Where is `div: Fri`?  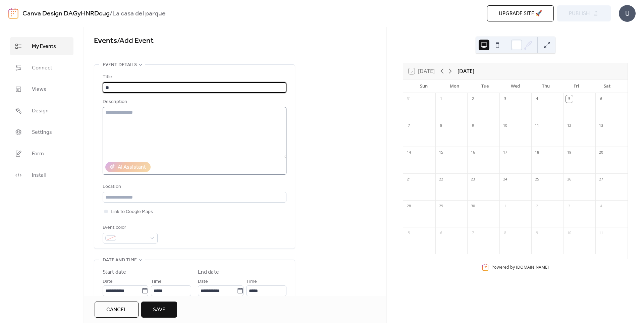 div: Fri is located at coordinates (576, 86).